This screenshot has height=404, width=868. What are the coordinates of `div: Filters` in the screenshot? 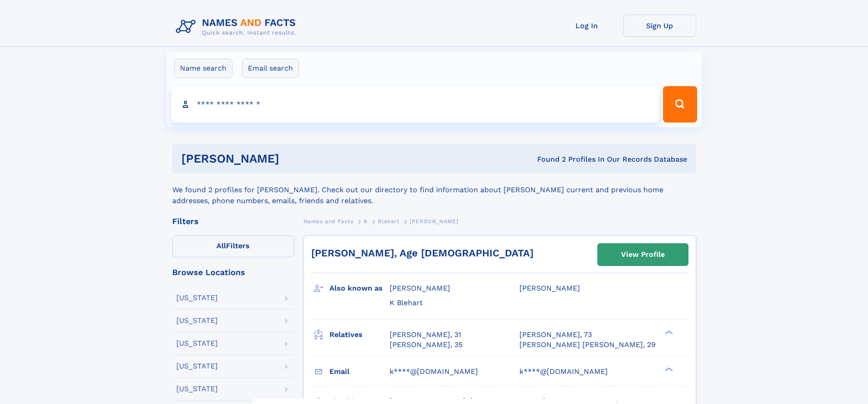 It's located at (234, 222).